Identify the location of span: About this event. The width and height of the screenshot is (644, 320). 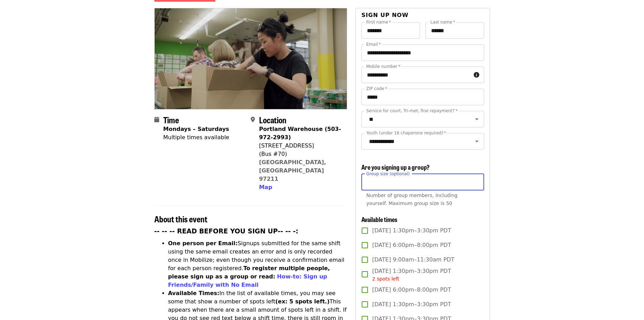
(181, 219).